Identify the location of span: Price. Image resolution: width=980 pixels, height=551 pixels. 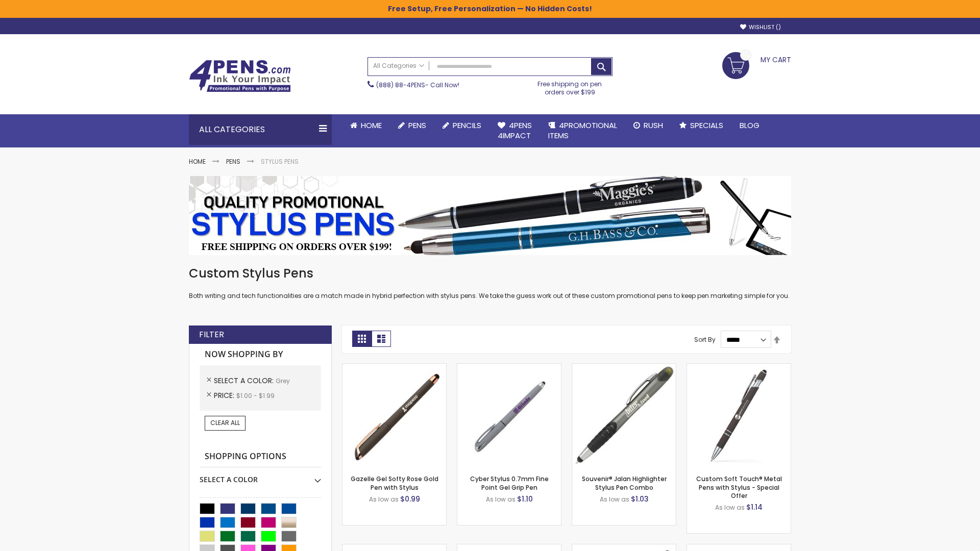
(225, 396).